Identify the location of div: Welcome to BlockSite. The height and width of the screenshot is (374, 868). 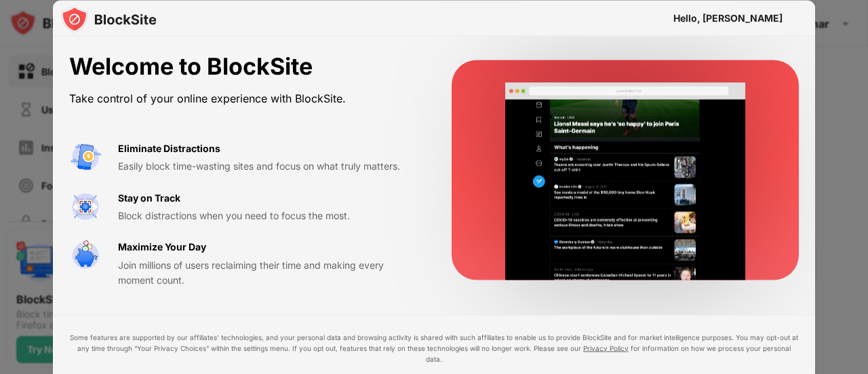
(244, 67).